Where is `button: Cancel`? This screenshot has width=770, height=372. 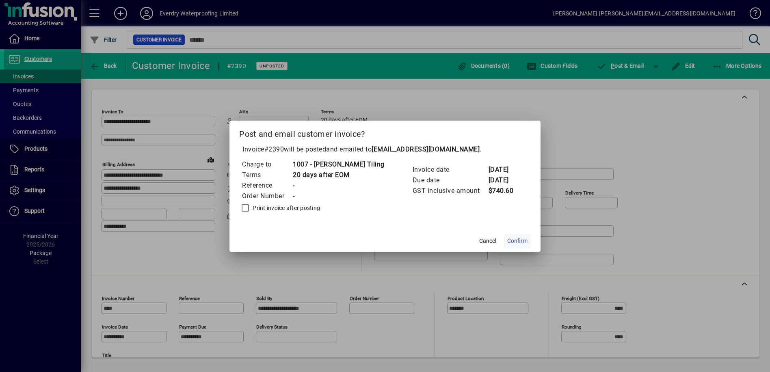
button: Cancel is located at coordinates (488, 241).